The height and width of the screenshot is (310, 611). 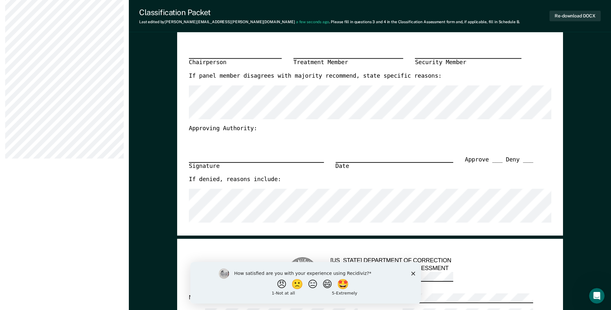 I want to click on input: INSTITUTION:, so click(x=409, y=277).